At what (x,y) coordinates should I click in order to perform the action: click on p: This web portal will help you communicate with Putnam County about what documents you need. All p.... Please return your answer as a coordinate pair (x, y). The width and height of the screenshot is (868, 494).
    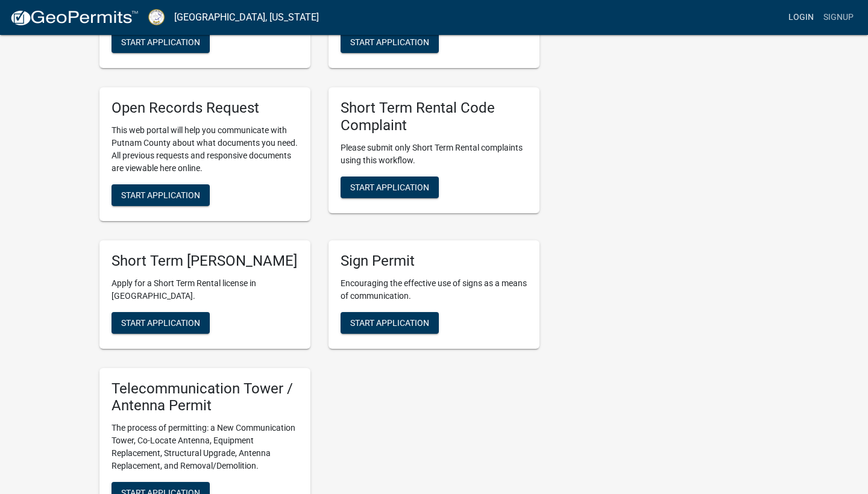
    Looking at the image, I should click on (205, 150).